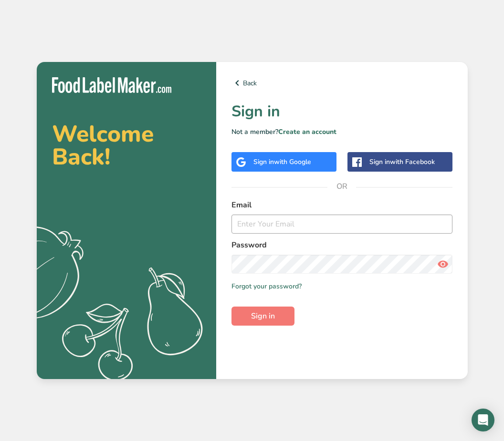 The height and width of the screenshot is (441, 504). Describe the element at coordinates (341, 224) in the screenshot. I see `input: Enter Your Email` at that location.